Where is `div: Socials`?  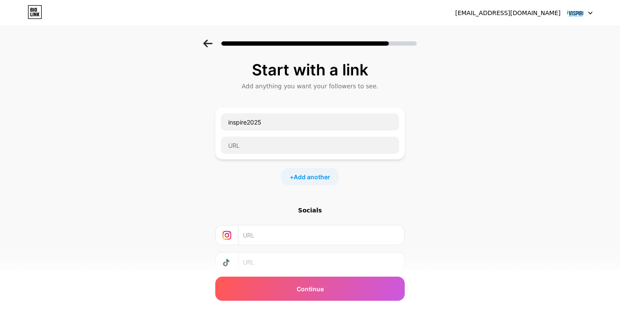 div: Socials is located at coordinates (310, 210).